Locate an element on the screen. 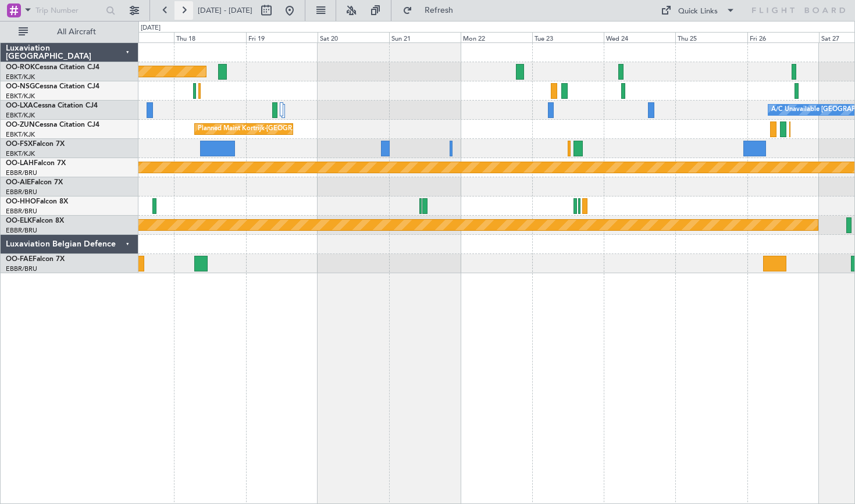 This screenshot has width=855, height=504. a: OO-HHOFalcon 8X is located at coordinates (37, 201).